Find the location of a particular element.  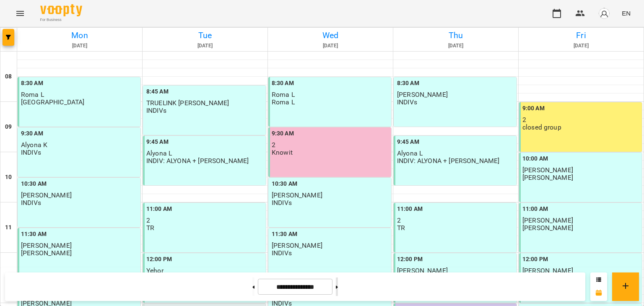

span: EN is located at coordinates (626, 13).